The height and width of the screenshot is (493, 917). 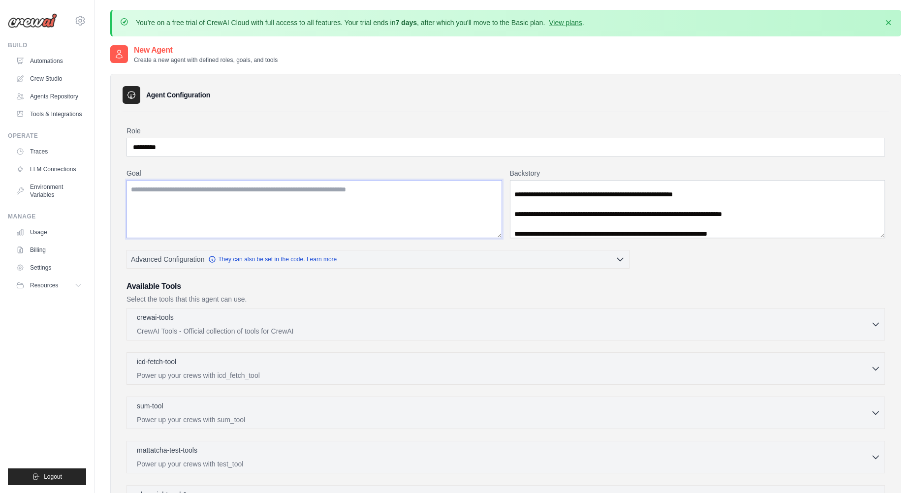 I want to click on p: sum-tool, so click(x=150, y=406).